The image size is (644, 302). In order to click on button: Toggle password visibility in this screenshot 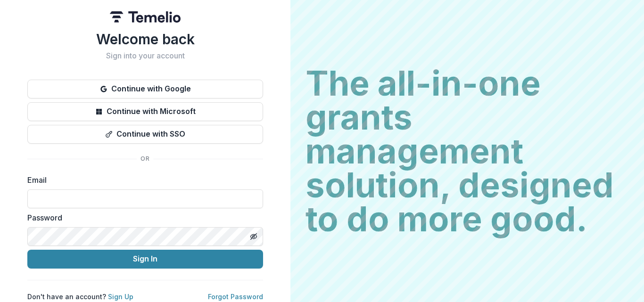, I will do `click(254, 237)`.